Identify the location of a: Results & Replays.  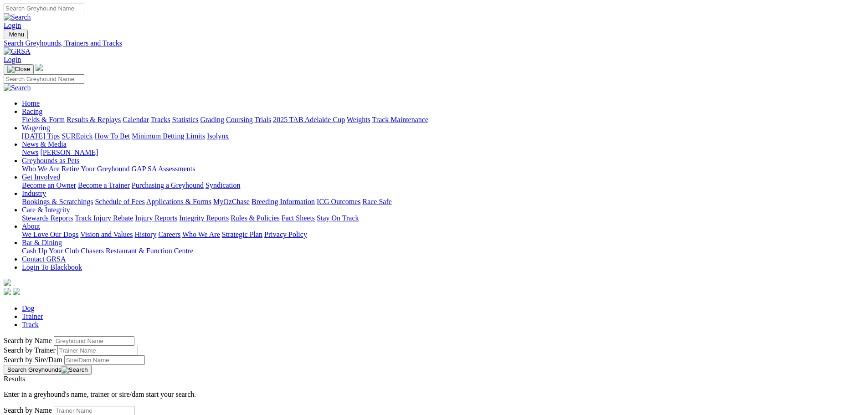
(93, 119).